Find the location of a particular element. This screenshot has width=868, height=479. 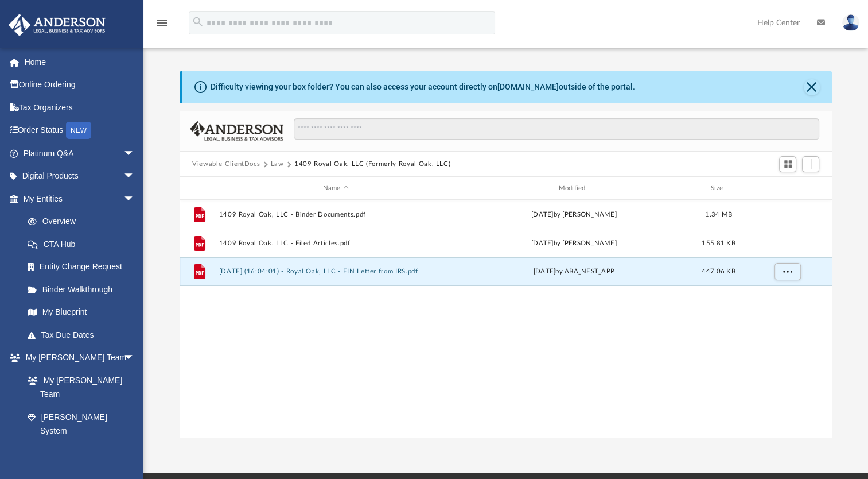

a: CTA Hub is located at coordinates (84, 244).